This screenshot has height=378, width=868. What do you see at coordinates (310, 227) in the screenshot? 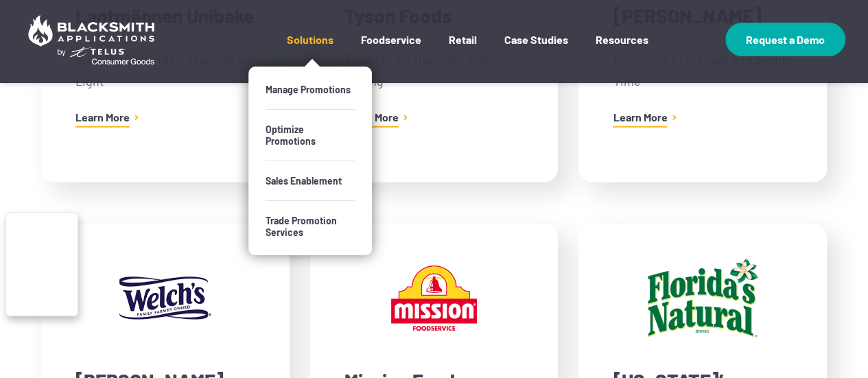
I see `a: Trade Promotion Services` at bounding box center [310, 227].